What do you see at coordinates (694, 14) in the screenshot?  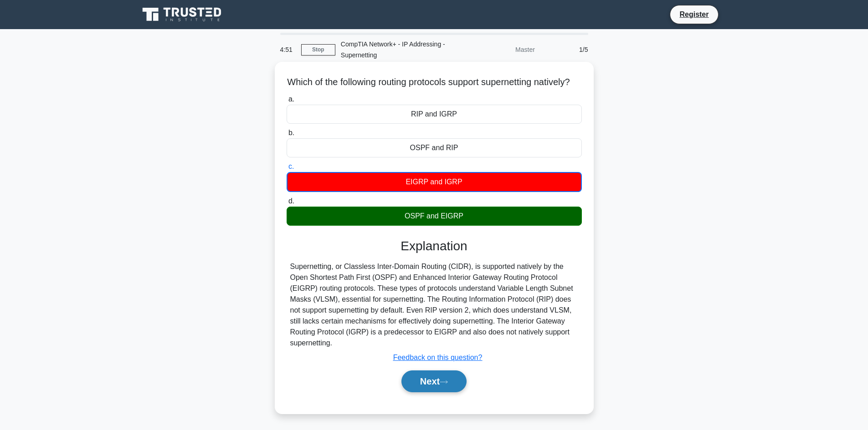 I see `a: Register` at bounding box center [694, 14].